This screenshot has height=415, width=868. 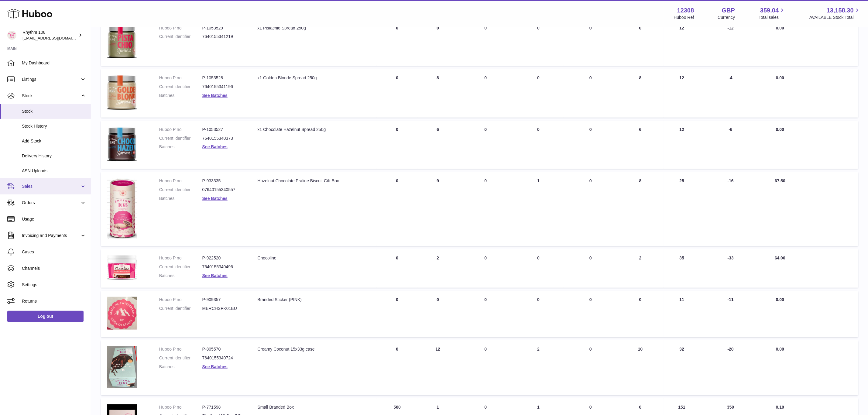 I want to click on td: 11, so click(x=682, y=314).